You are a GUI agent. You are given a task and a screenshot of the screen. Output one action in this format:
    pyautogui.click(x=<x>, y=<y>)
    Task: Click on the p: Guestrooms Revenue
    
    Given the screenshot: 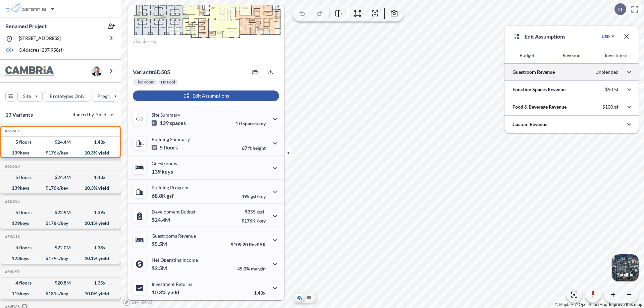 What is the action you would take?
    pyautogui.click(x=174, y=236)
    